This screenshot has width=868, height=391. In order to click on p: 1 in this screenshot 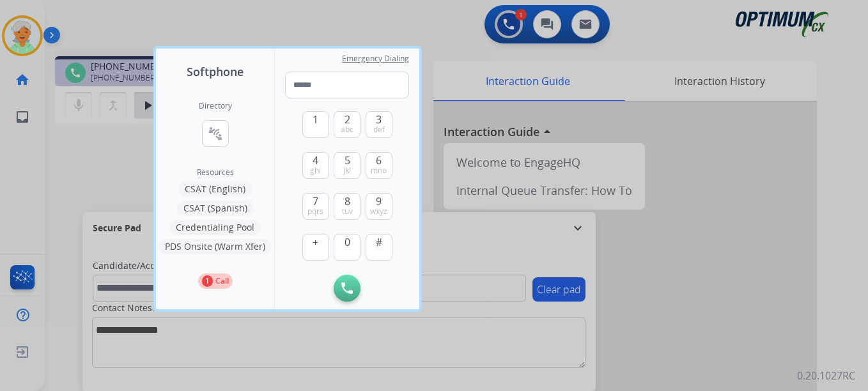, I will do `click(207, 282)`.